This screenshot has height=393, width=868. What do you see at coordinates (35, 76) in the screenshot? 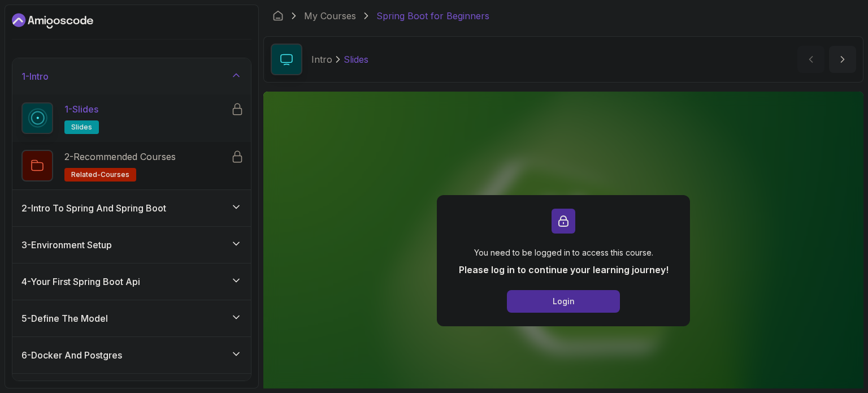
I see `h3: 1 - Intro` at bounding box center [35, 76].